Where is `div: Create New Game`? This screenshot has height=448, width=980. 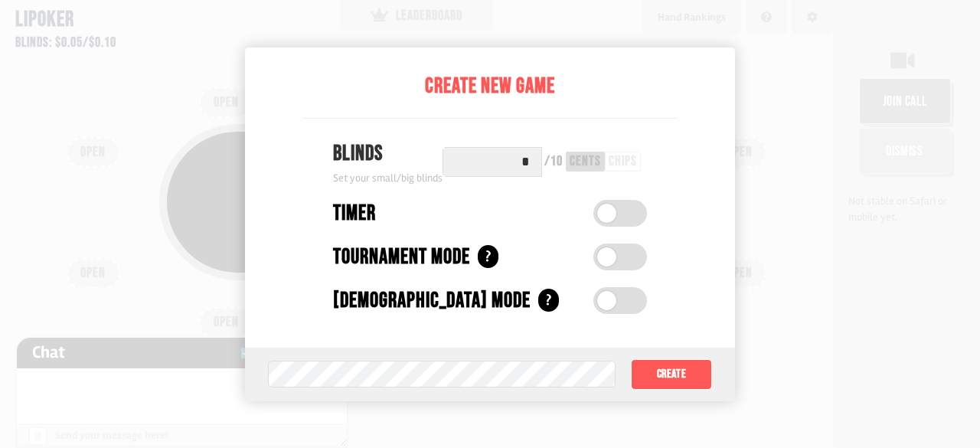
div: Create New Game is located at coordinates (490, 87).